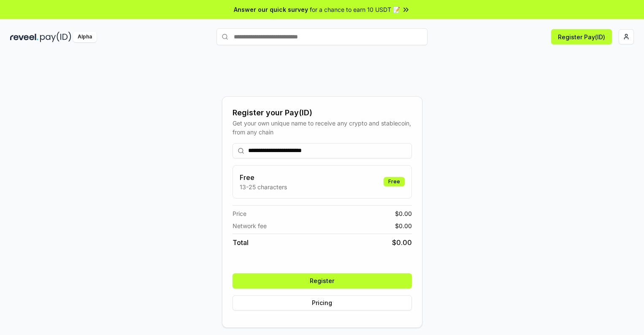 The height and width of the screenshot is (335, 644). What do you see at coordinates (322, 303) in the screenshot?
I see `button: Pricing` at bounding box center [322, 303].